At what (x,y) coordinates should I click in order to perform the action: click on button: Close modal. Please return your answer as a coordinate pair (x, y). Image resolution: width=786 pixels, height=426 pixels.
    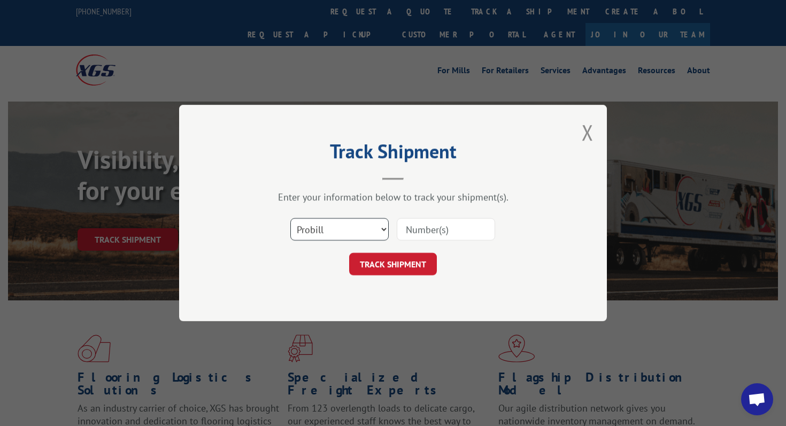
    Looking at the image, I should click on (588, 132).